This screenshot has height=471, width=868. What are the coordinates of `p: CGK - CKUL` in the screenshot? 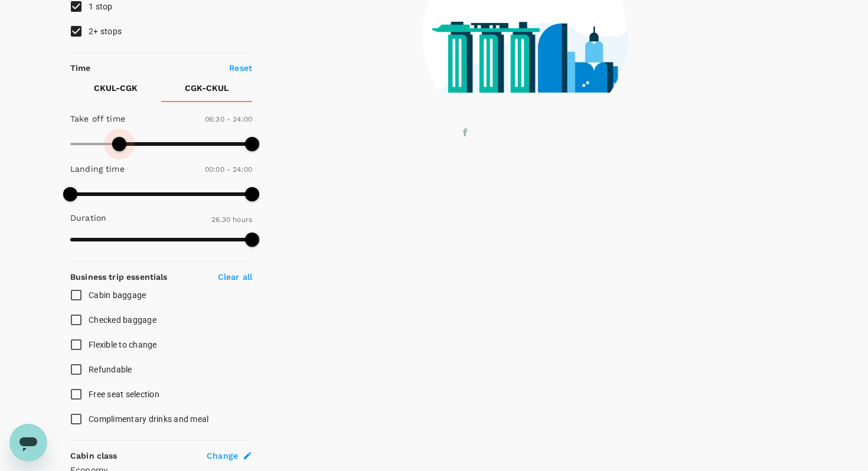 It's located at (207, 88).